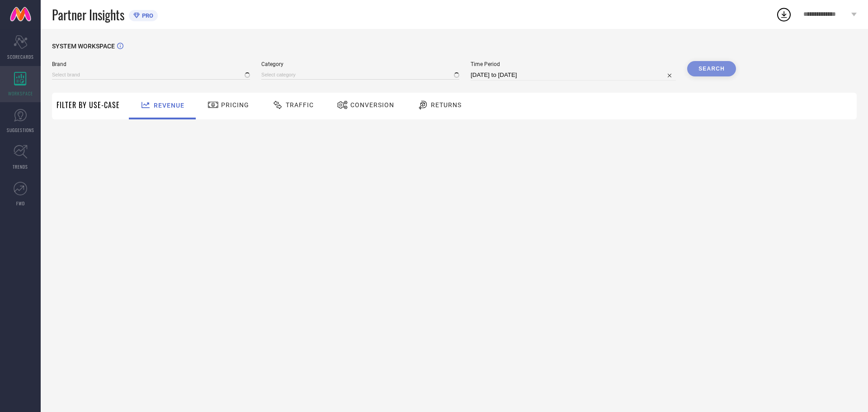  What do you see at coordinates (573, 64) in the screenshot?
I see `span: Time Period` at bounding box center [573, 64].